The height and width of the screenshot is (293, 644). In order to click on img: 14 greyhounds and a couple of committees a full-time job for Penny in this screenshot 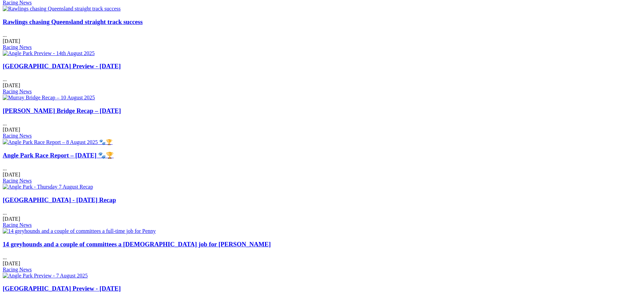, I will do `click(79, 231)`.